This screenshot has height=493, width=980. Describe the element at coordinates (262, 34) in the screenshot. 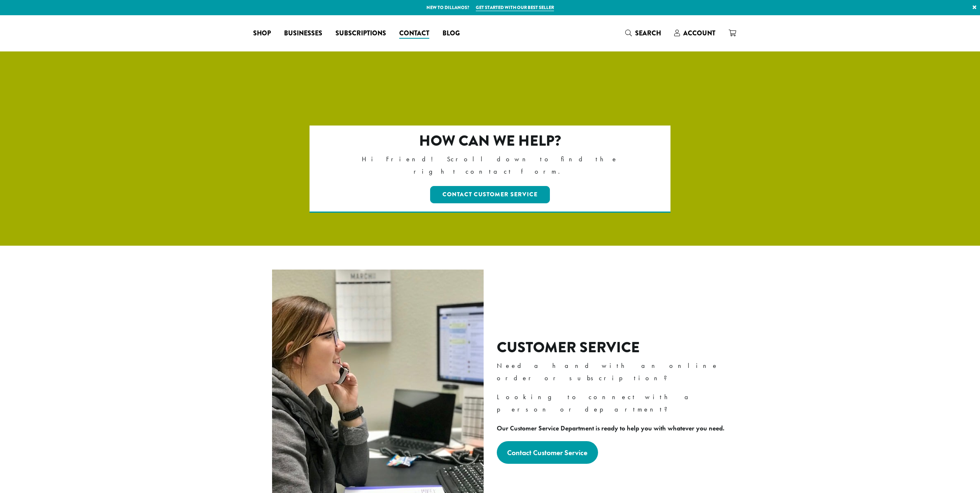

I see `a: Shop` at that location.